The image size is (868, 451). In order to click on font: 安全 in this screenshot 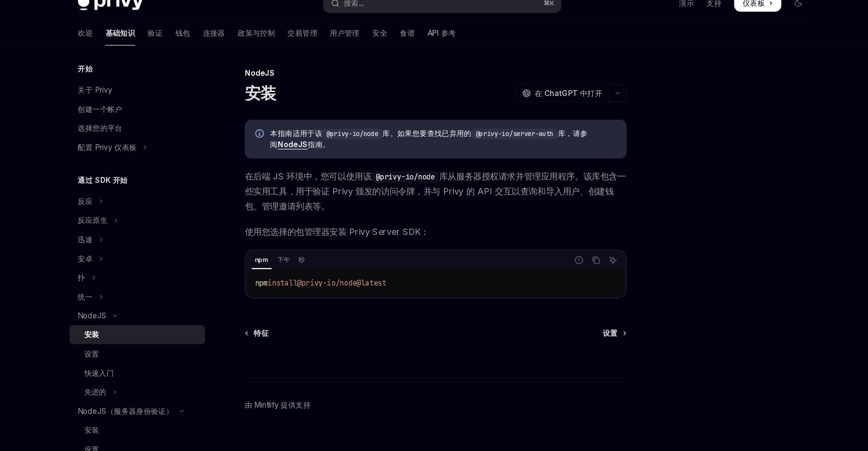, I will do `click(377, 42)`.